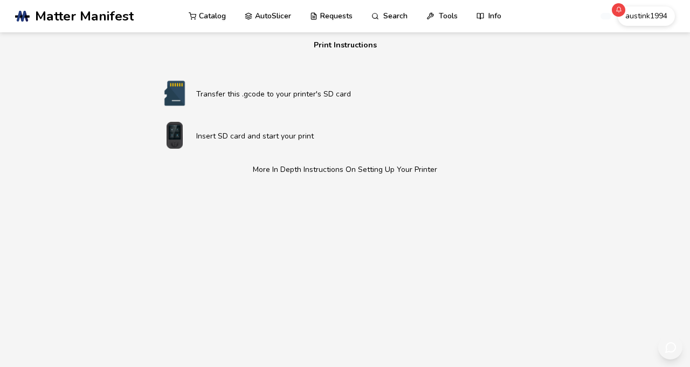 Image resolution: width=690 pixels, height=367 pixels. What do you see at coordinates (646, 16) in the screenshot?
I see `button: austink1994` at bounding box center [646, 16].